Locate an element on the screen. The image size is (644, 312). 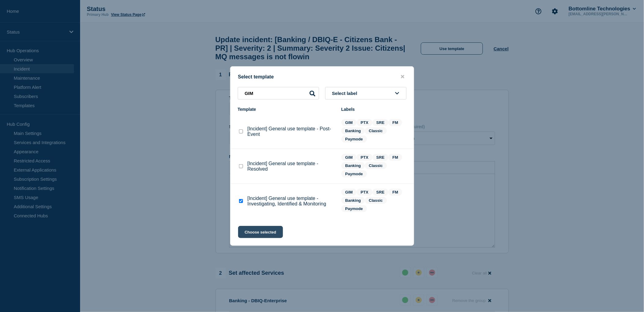
p: [Incident] General use template - Investigating, Identified & Monitoring is located at coordinates (291, 201).